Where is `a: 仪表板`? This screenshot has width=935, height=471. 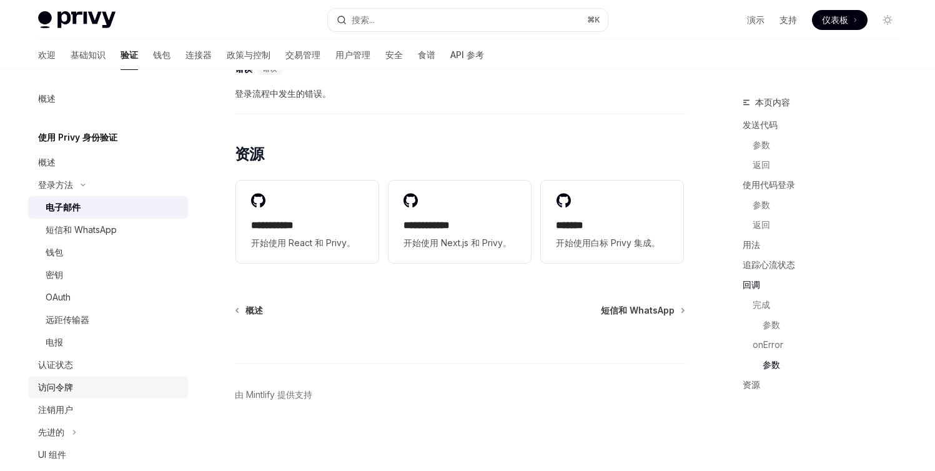 a: 仪表板 is located at coordinates (839, 20).